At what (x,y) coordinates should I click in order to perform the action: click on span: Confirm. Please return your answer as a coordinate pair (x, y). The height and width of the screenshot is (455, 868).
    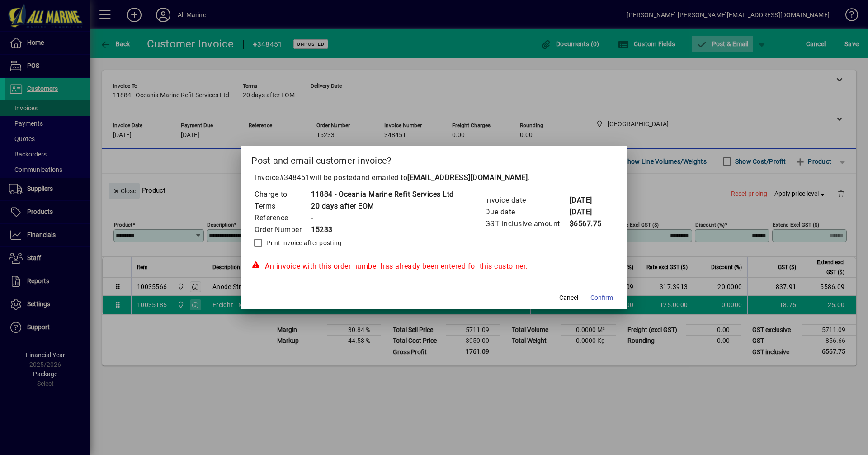
    Looking at the image, I should click on (601, 298).